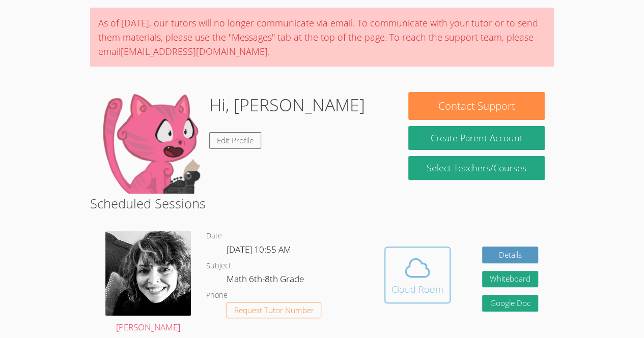 This screenshot has width=644, height=338. I want to click on dt: Subject, so click(218, 266).